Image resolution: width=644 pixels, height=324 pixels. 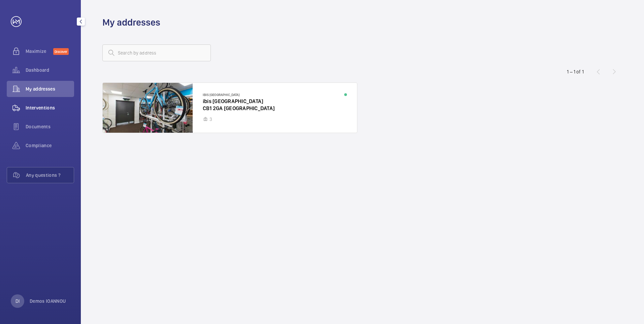 I want to click on span: Maximize, so click(x=39, y=52).